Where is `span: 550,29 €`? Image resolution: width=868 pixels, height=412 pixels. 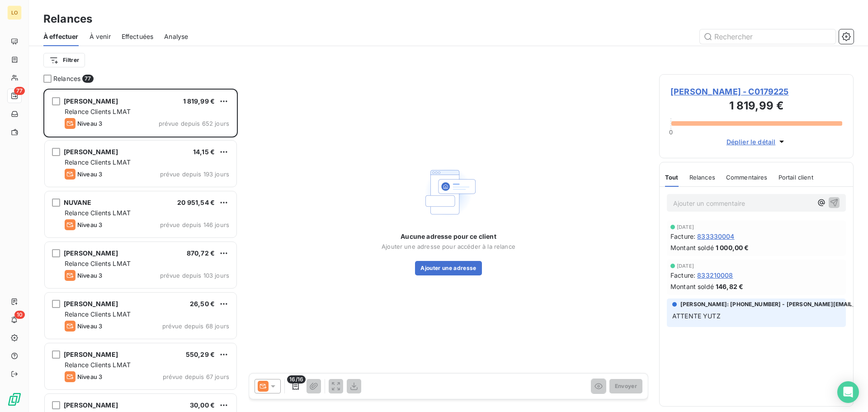 span: 550,29 € is located at coordinates (200, 354).